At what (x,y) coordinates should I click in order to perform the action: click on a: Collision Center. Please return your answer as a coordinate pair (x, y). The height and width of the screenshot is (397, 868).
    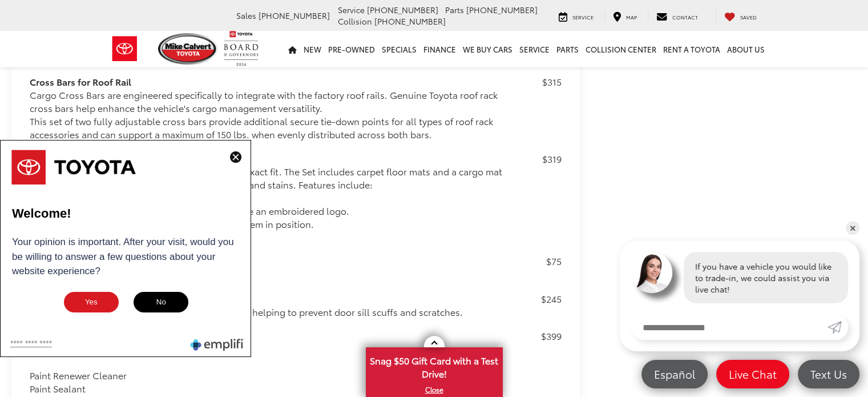
    Looking at the image, I should click on (621, 49).